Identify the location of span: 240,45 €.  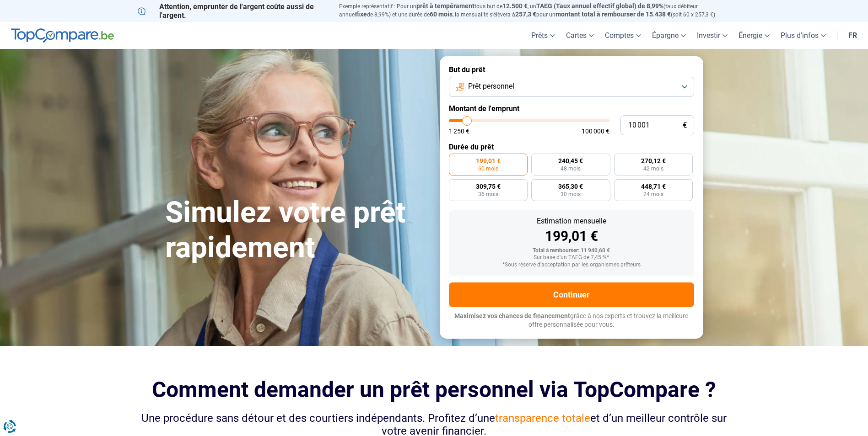
(571, 161).